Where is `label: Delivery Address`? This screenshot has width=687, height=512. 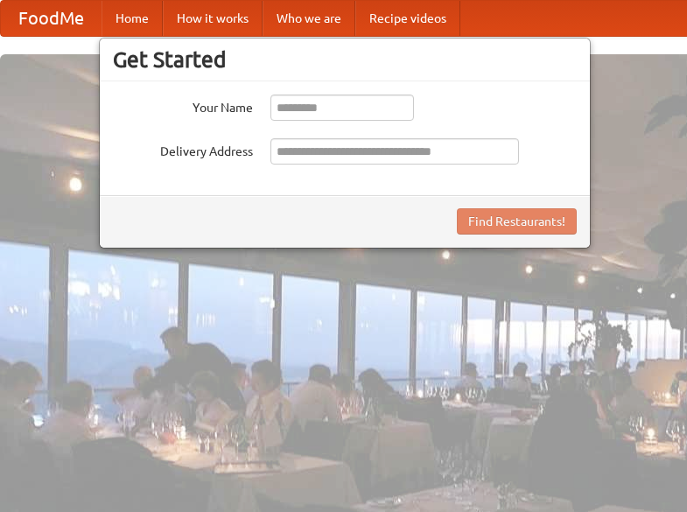
label: Delivery Address is located at coordinates (183, 149).